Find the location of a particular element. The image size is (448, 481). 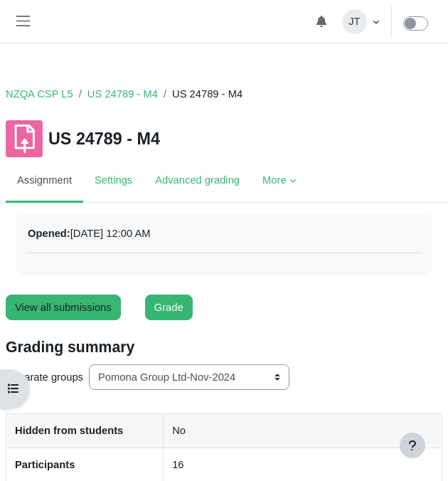

td: 16 is located at coordinates (302, 464).